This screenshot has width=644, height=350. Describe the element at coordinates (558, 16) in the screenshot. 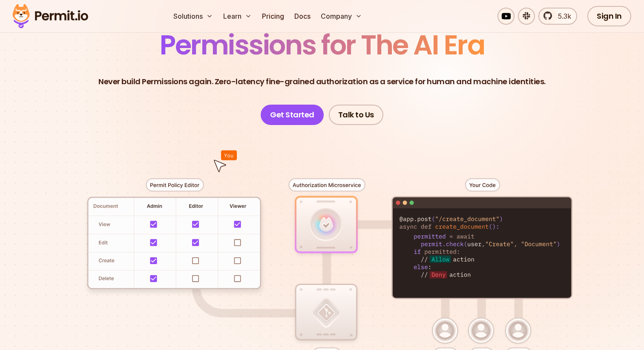

I see `a: 5.3k` at that location.